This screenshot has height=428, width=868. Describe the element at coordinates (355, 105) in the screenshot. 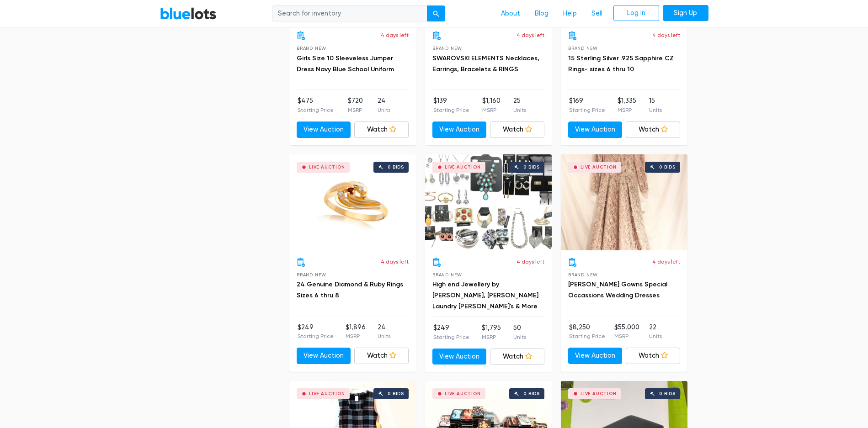

I see `li: $720` at that location.